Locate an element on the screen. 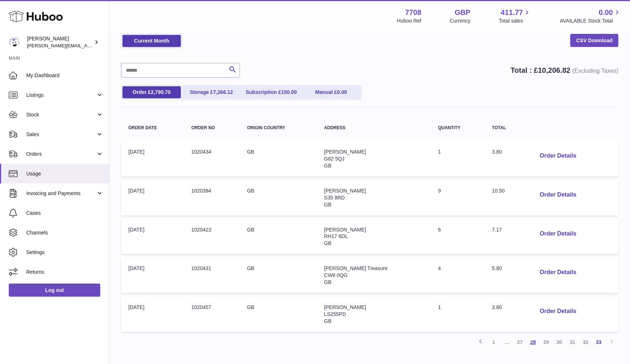 Image resolution: width=630 pixels, height=364 pixels. span: Total sales is located at coordinates (515, 21).